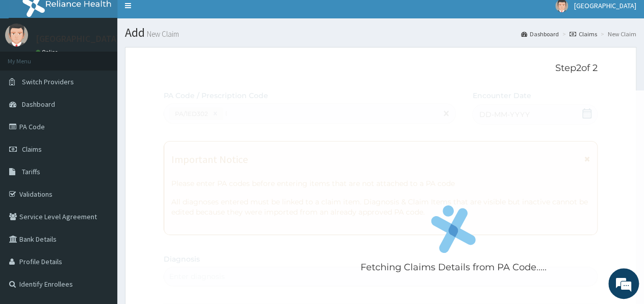  What do you see at coordinates (16, 35) in the screenshot?
I see `img: User Image` at bounding box center [16, 35].